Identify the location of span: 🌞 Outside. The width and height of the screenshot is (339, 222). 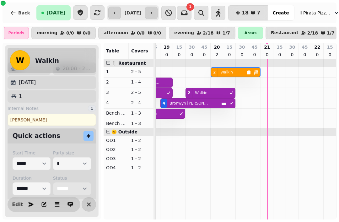
(124, 132).